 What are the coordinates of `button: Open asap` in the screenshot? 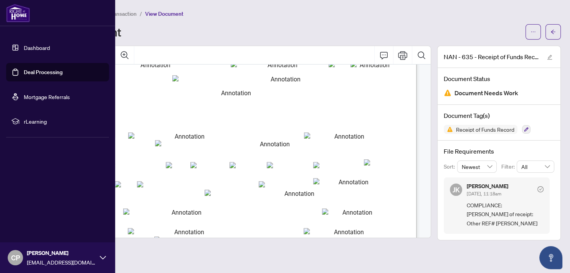 It's located at (551, 258).